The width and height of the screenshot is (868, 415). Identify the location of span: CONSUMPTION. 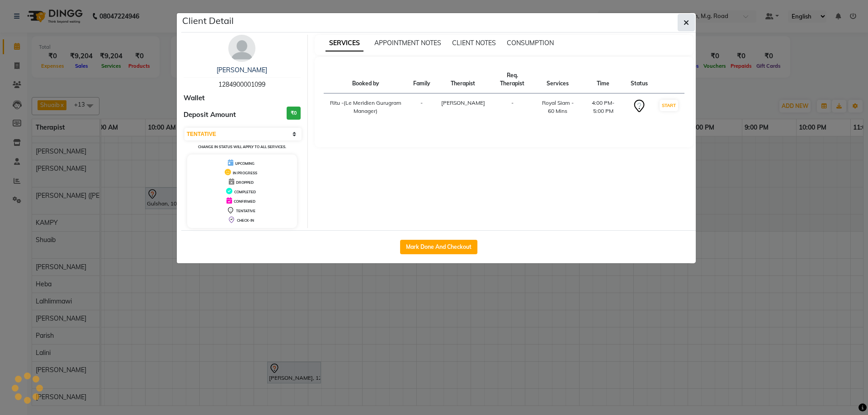
(530, 43).